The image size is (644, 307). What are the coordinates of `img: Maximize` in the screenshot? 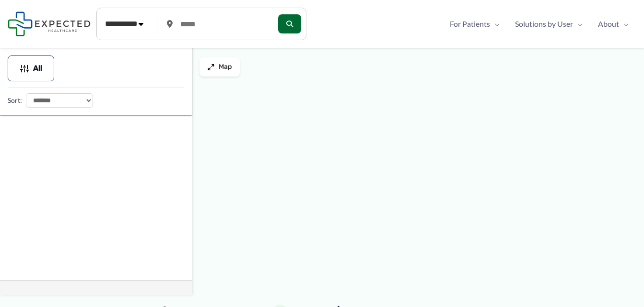 It's located at (211, 67).